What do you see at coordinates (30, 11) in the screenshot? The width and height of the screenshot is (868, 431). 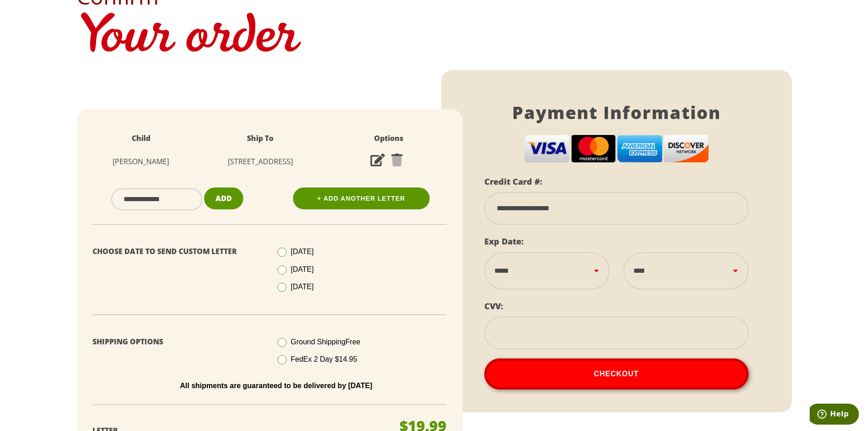 I see `span: Help` at bounding box center [30, 11].